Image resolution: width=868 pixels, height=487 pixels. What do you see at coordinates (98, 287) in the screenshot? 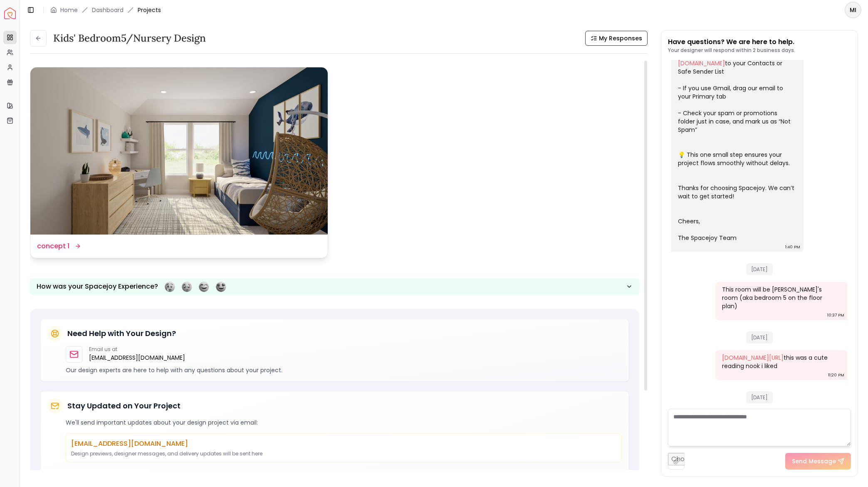
I see `p: How was your Spacejoy Experience?` at bounding box center [98, 287].